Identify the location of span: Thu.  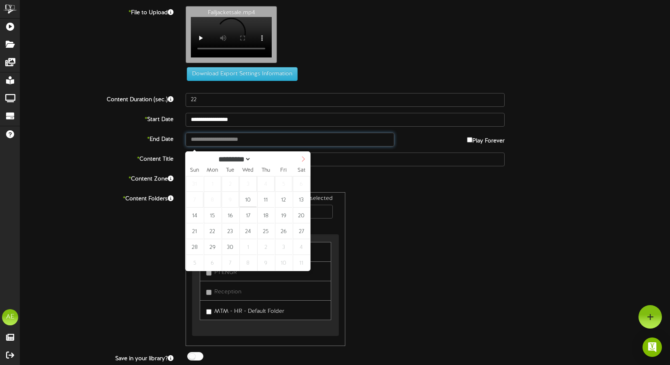
(266, 170).